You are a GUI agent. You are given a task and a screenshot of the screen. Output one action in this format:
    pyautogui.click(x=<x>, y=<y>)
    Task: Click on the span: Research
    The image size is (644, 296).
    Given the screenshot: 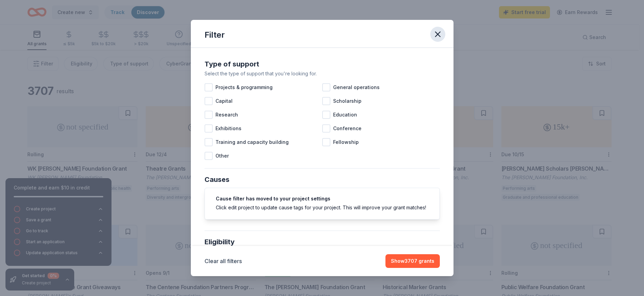 What is the action you would take?
    pyautogui.click(x=227, y=115)
    